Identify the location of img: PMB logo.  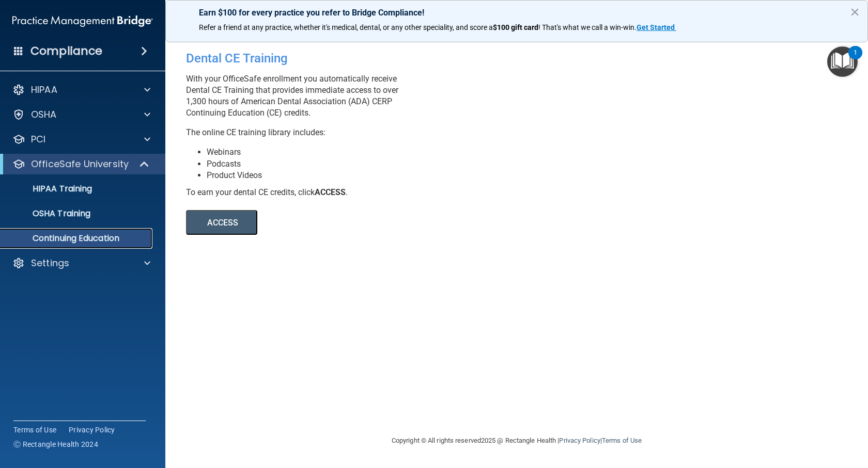
(83, 21).